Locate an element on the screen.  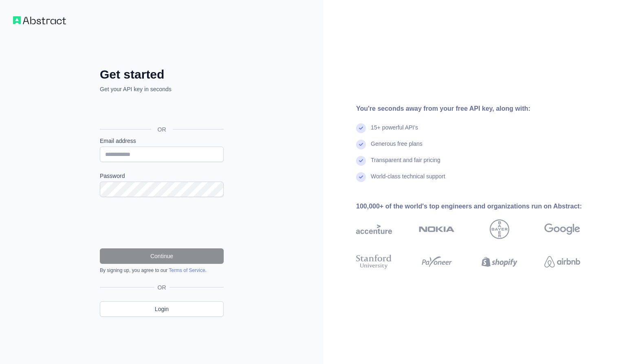
div: You're seconds away from your free API key, along with: is located at coordinates (481, 109).